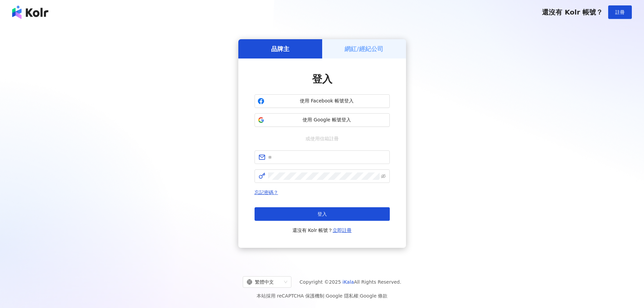 Image resolution: width=644 pixels, height=308 pixels. I want to click on span: 使用 Facebook 帳號登入, so click(327, 101).